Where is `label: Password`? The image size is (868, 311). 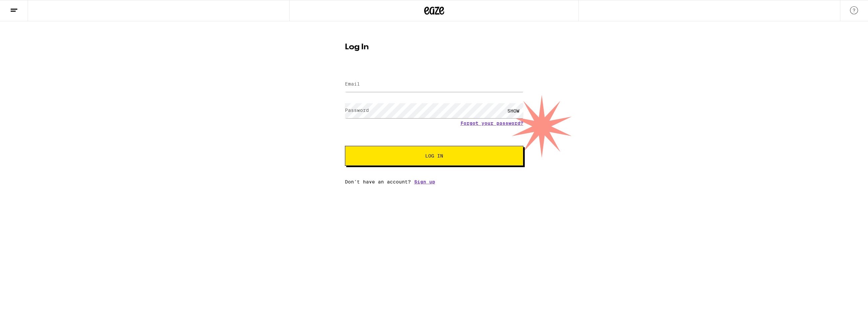 label: Password is located at coordinates (357, 110).